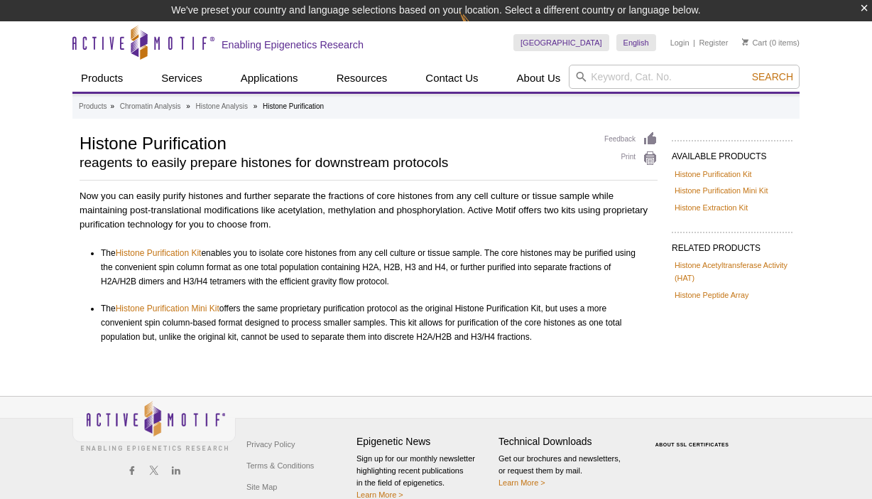 The width and height of the screenshot is (872, 499). Describe the element at coordinates (732, 271) in the screenshot. I see `a: Histone Acetyltransferase Activity (HAT)` at that location.